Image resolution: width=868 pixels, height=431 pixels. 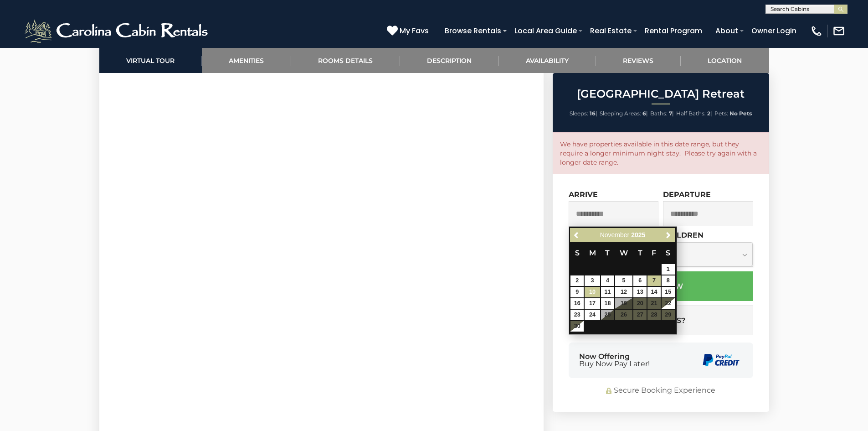 I want to click on a: 18, so click(x=607, y=303).